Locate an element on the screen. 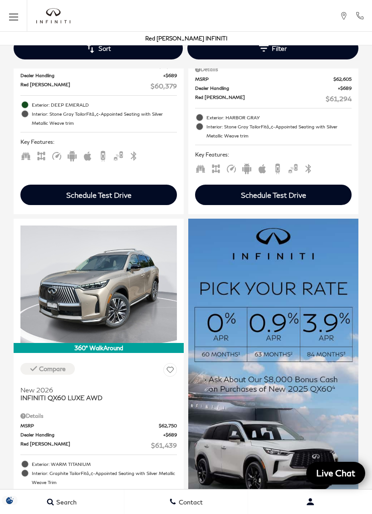  button: Filter is located at coordinates (273, 48).